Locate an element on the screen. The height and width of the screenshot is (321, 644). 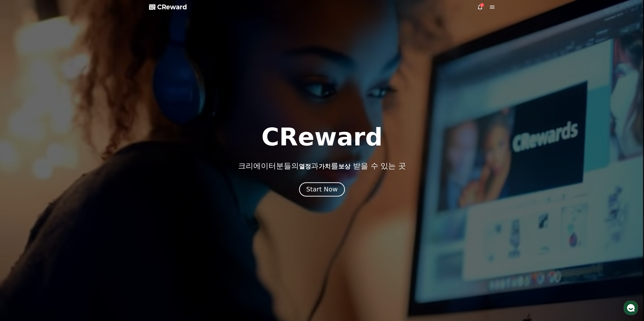
span: CReward is located at coordinates (172, 7).